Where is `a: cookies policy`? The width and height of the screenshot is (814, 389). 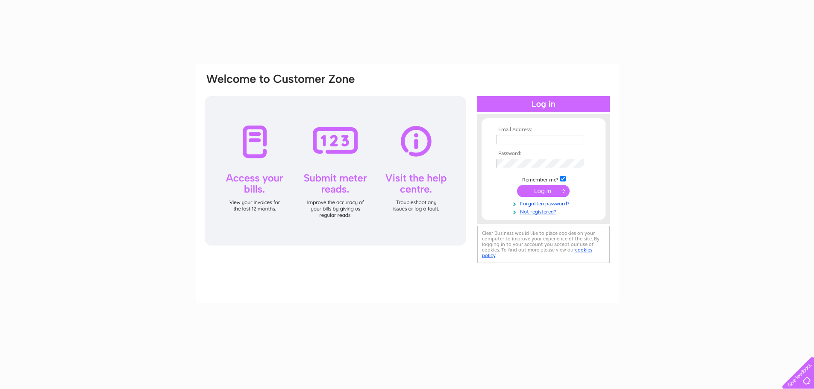
a: cookies policy is located at coordinates (537, 253).